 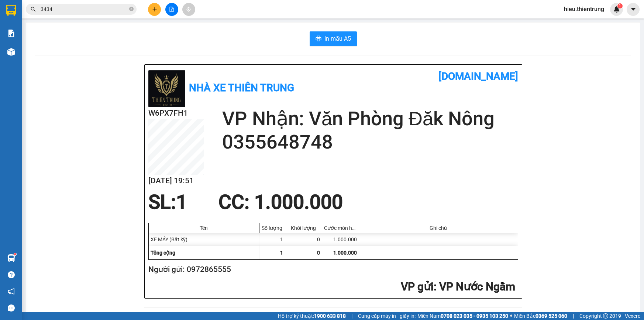 I want to click on span: hieu.thientrung, so click(x=584, y=9).